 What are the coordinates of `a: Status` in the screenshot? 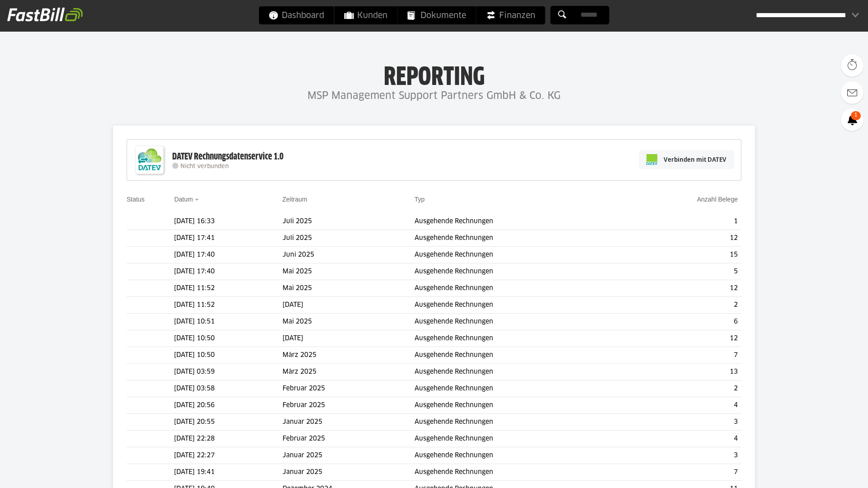 It's located at (136, 200).